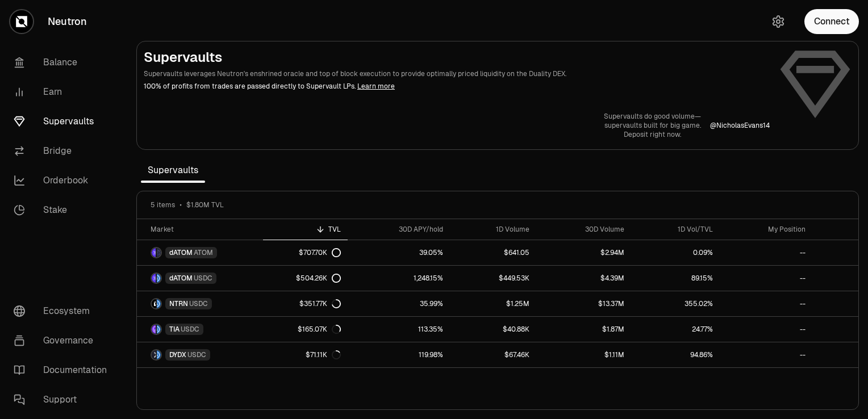 The width and height of the screenshot is (868, 419). I want to click on h2: Supervaults, so click(456, 58).